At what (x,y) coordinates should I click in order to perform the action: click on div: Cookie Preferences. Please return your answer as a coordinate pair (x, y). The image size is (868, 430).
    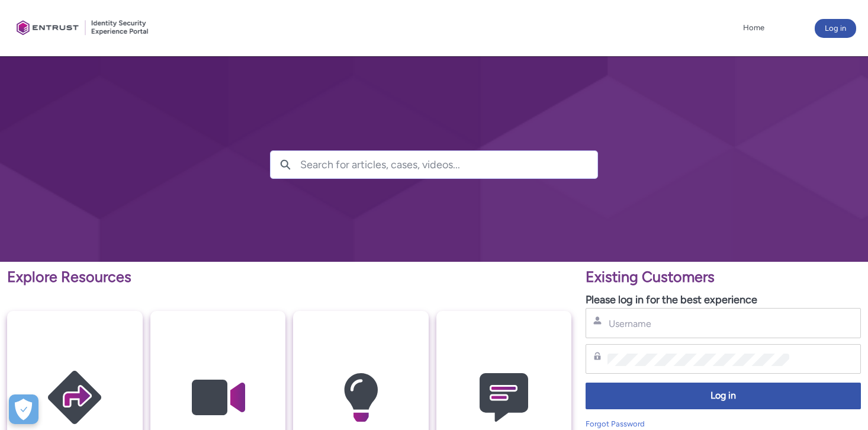
    Looking at the image, I should click on (24, 409).